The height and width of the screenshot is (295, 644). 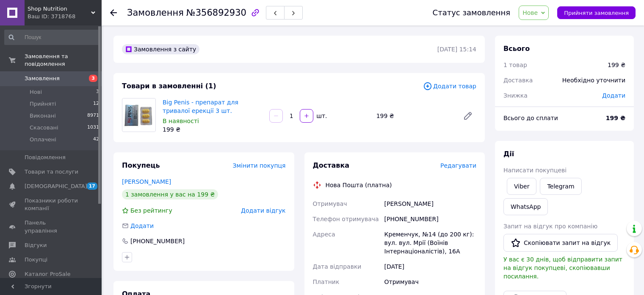 What do you see at coordinates (561, 186) in the screenshot?
I see `a: Telegram` at bounding box center [561, 186].